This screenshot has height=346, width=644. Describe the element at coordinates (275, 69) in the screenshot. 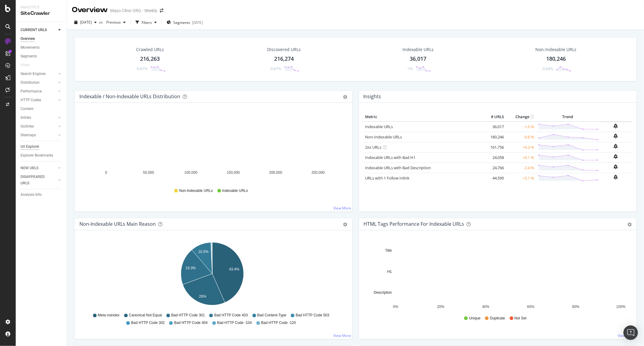

I see `div: -0.87%` at that location.